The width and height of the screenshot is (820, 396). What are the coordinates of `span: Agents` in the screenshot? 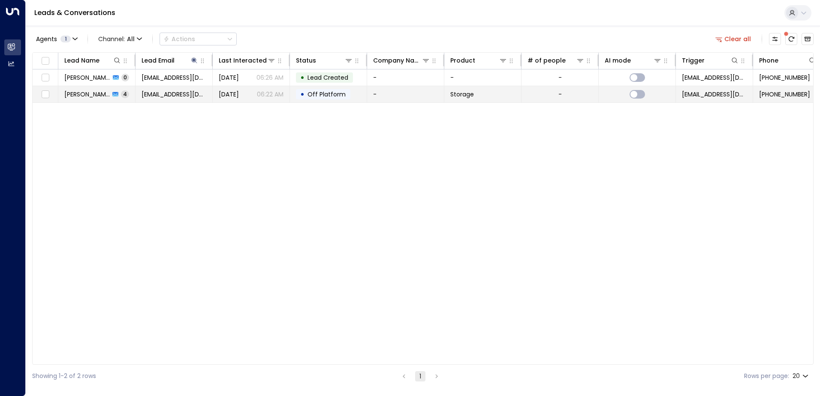 It's located at (46, 39).